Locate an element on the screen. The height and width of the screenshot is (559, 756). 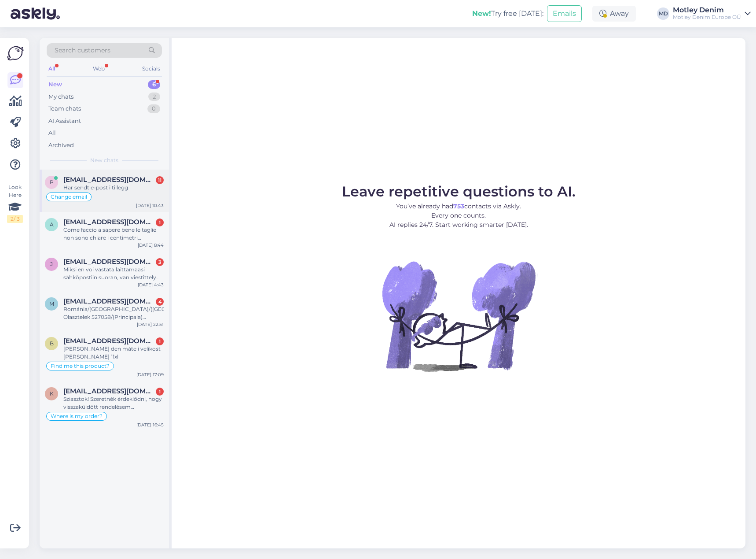
div: Archived is located at coordinates (61, 145).